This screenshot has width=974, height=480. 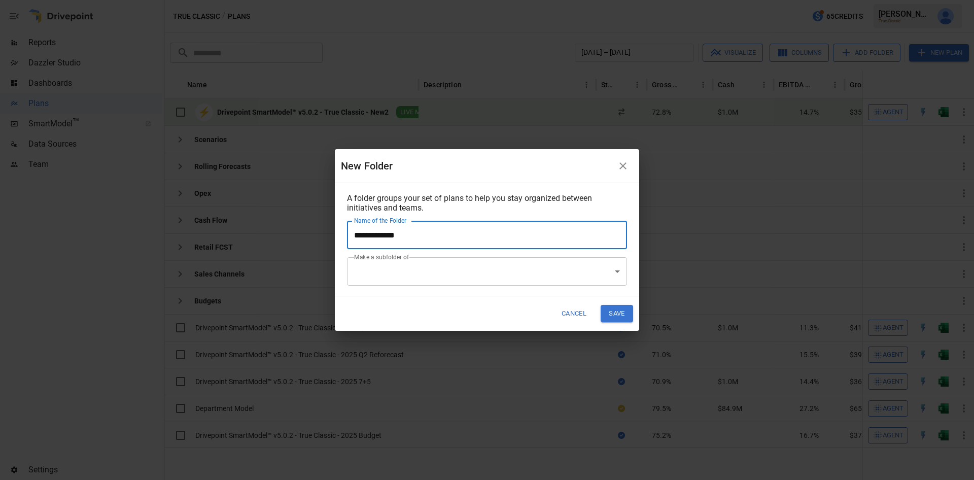 What do you see at coordinates (617, 313) in the screenshot?
I see `button: Save` at bounding box center [617, 313].